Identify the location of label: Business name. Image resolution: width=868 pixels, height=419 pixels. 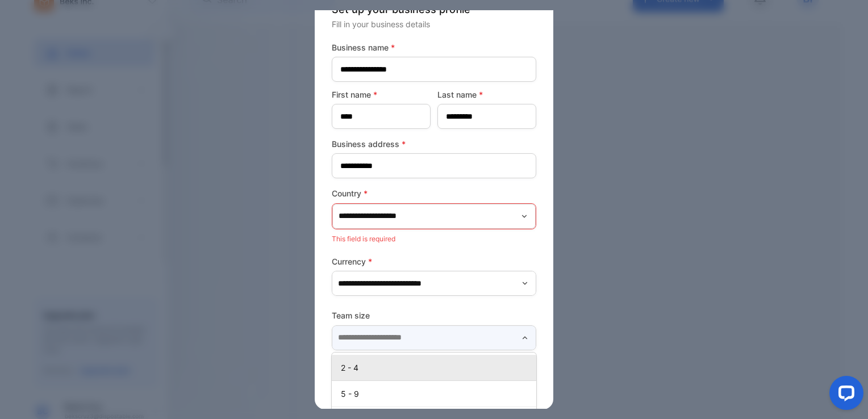
(434, 47).